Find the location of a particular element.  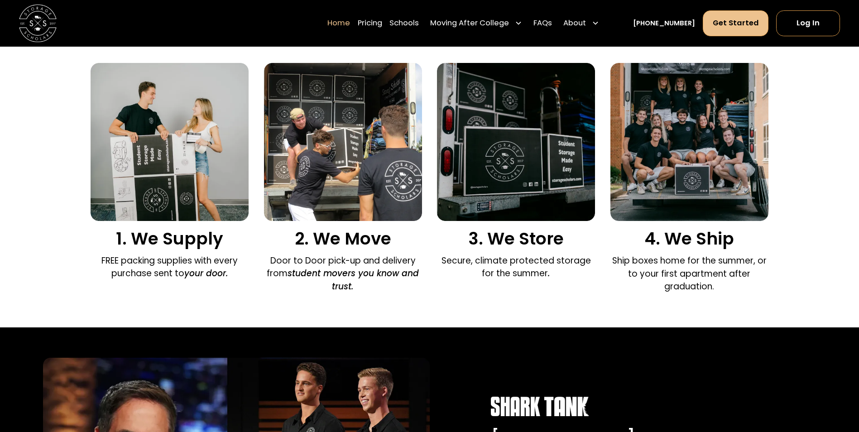

h3: 2. We Move is located at coordinates (343, 239).